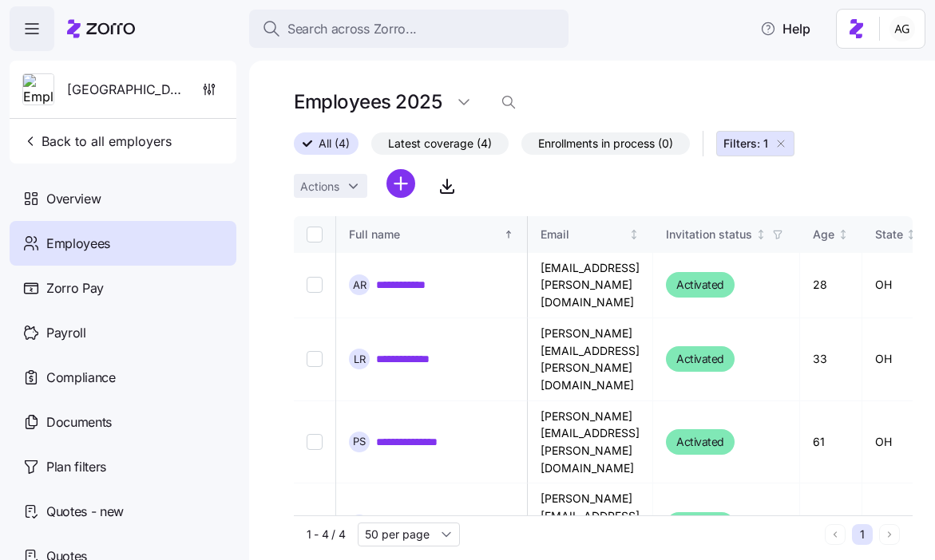 The image size is (935, 560). What do you see at coordinates (746, 143) in the screenshot?
I see `span: Filters: 1` at bounding box center [746, 143].